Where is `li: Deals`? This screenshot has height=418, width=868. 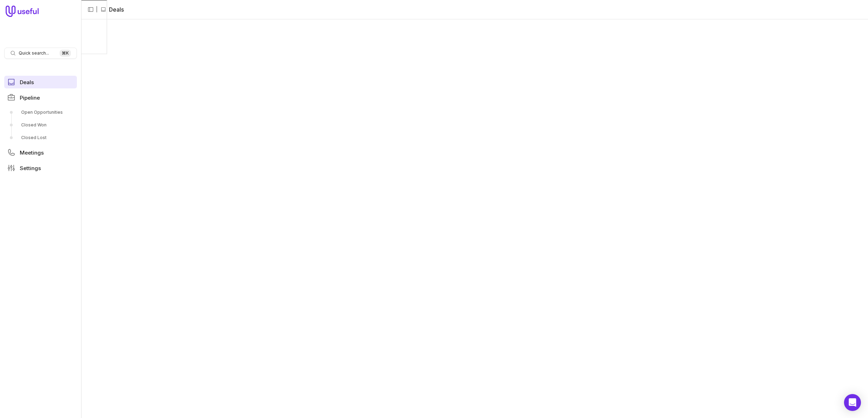 li: Deals is located at coordinates (113, 9).